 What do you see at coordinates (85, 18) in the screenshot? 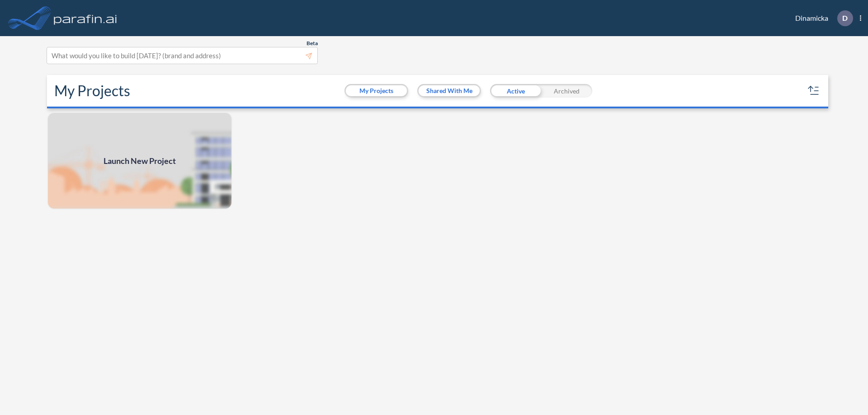
I see `img: logo` at bounding box center [85, 18].